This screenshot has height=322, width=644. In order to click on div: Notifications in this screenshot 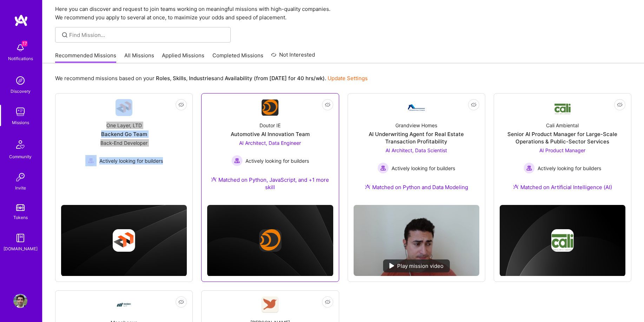, I will do `click(20, 58)`.